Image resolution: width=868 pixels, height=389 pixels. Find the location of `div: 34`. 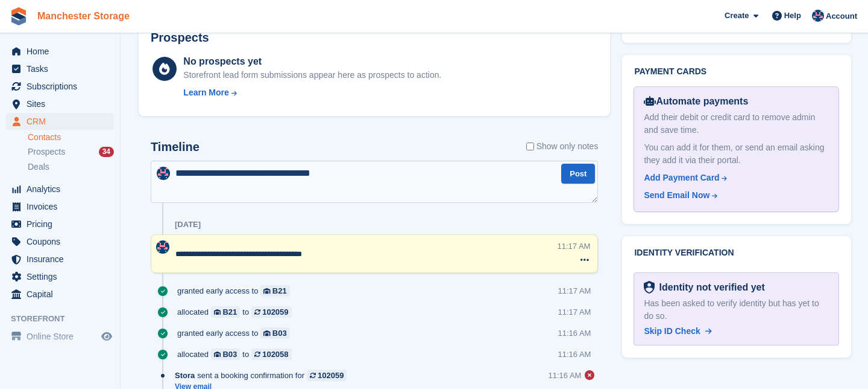

div: 34 is located at coordinates (107, 152).